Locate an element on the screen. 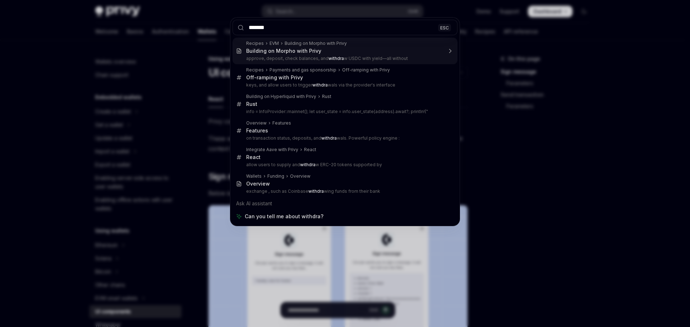 Image resolution: width=690 pixels, height=327 pixels. div: ESC is located at coordinates (444, 27).